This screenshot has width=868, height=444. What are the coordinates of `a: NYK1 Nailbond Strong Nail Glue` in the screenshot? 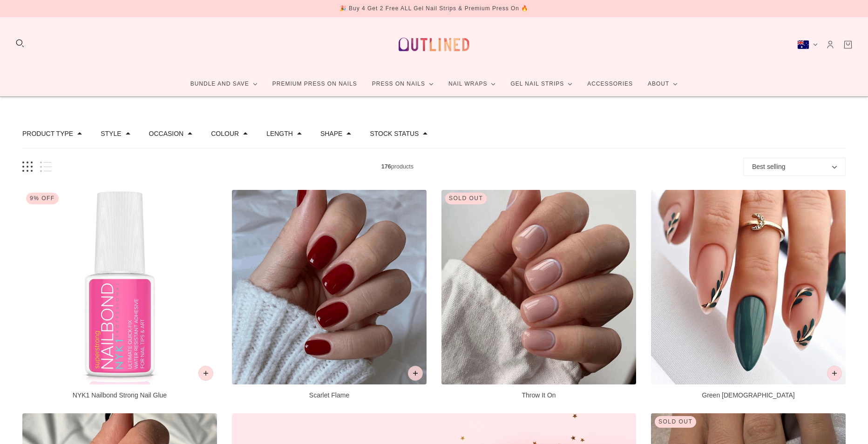 It's located at (119, 294).